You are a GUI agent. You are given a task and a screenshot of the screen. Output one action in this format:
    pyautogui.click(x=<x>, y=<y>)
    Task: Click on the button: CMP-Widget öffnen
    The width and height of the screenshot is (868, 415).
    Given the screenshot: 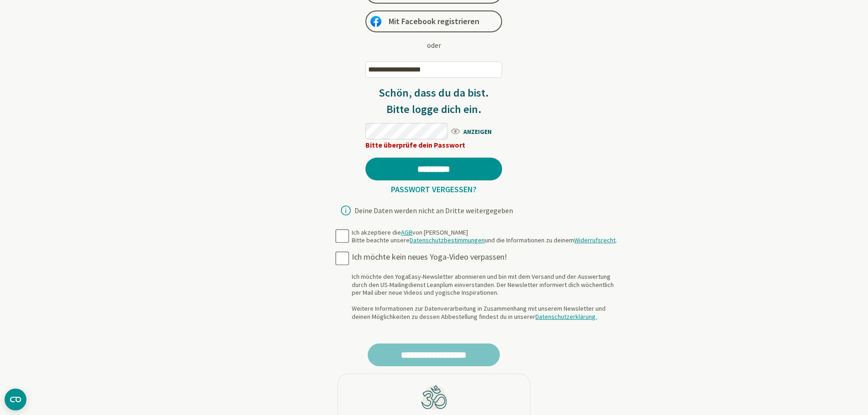 What is the action you would take?
    pyautogui.click(x=15, y=400)
    